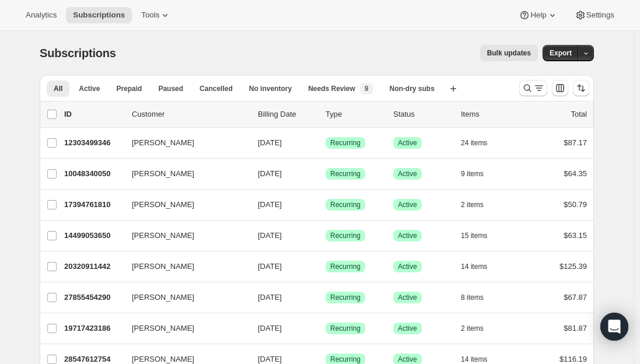 Image resolution: width=640 pixels, height=364 pixels. Describe the element at coordinates (331, 89) in the screenshot. I see `span: Needs Review` at that location.